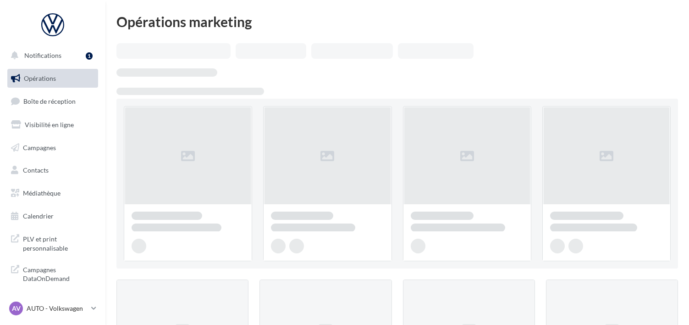 This screenshot has height=325, width=689. I want to click on a: AV AUTO - Volkswagen, so click(53, 308).